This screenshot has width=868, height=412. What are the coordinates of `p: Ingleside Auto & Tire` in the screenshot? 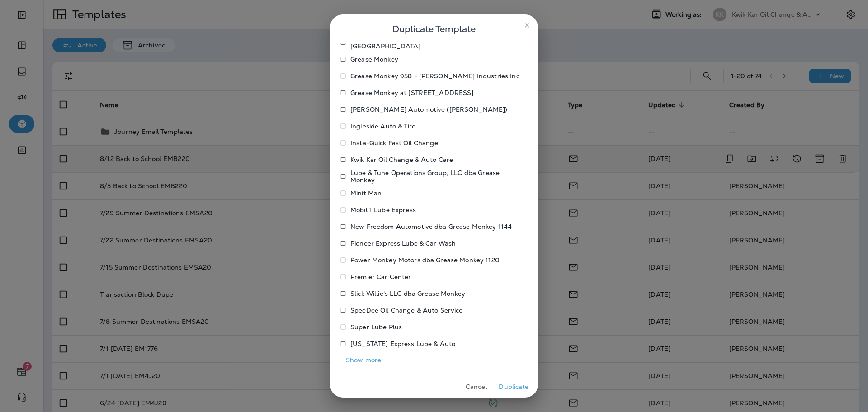 It's located at (383, 126).